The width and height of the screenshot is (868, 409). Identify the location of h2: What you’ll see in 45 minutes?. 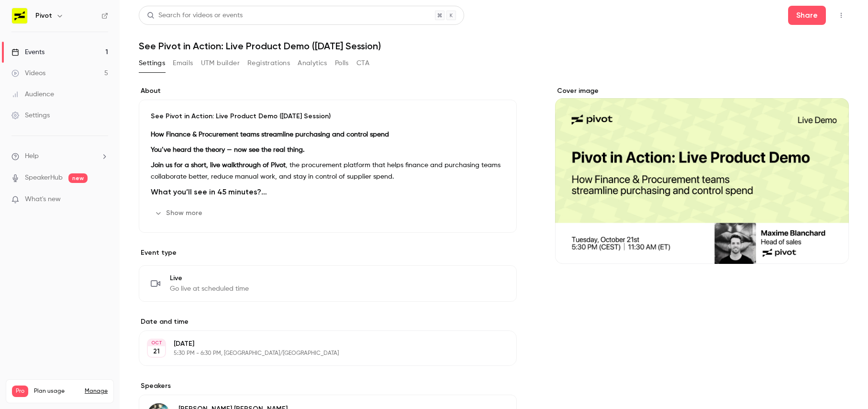
(328, 192).